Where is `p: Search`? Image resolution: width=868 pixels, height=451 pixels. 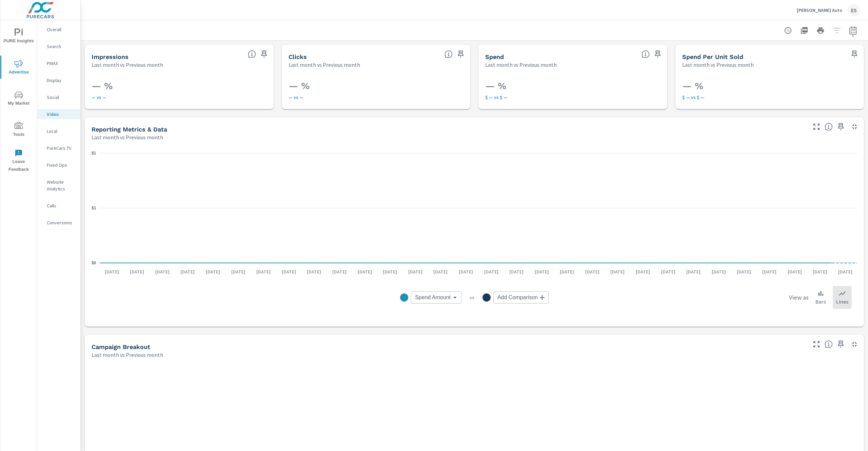
p: Search is located at coordinates (61, 46).